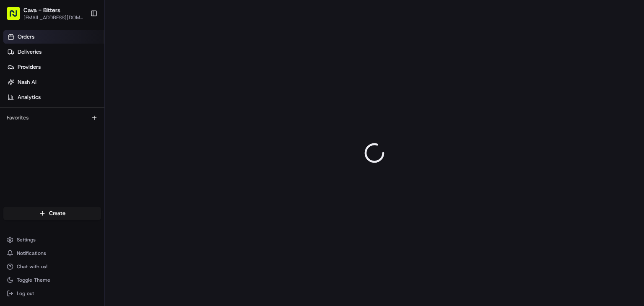 This screenshot has height=306, width=644. Describe the element at coordinates (29, 68) in the screenshot. I see `span: Providers` at that location.